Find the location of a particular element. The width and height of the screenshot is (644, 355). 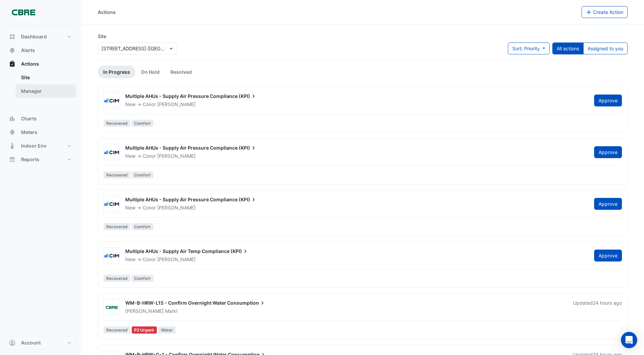

span: Alerts is located at coordinates (28, 50).